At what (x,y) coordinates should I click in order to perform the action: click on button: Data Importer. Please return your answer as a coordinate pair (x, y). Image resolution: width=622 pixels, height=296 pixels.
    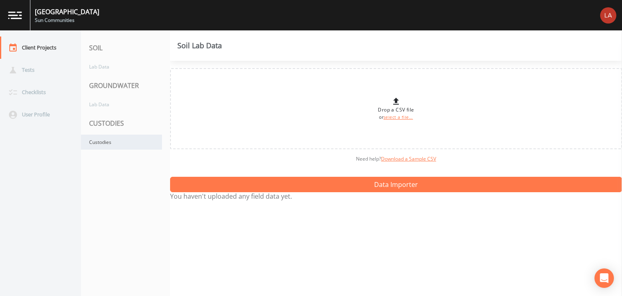
    Looking at the image, I should click on (396, 184).